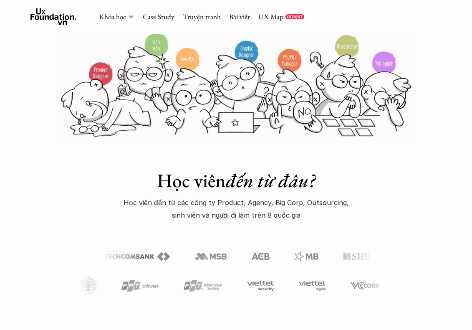 The width and height of the screenshot is (472, 330). I want to click on a: Bài viết, so click(240, 17).